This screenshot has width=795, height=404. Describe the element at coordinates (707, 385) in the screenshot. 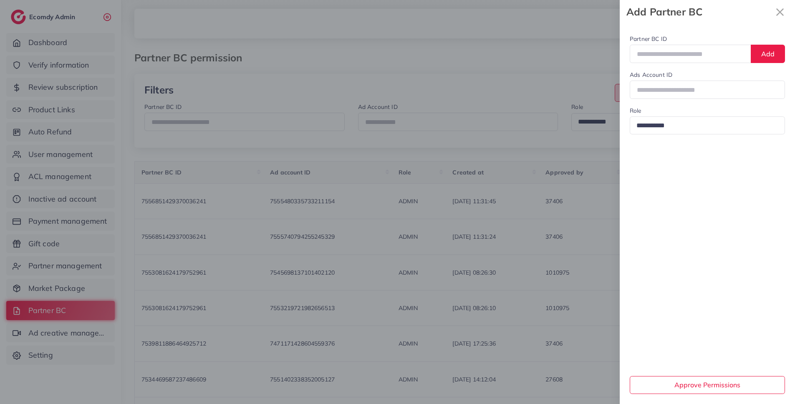

I see `button: Approve Permissions` at that location.